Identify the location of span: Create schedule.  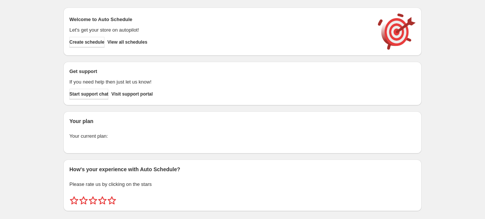
(87, 42).